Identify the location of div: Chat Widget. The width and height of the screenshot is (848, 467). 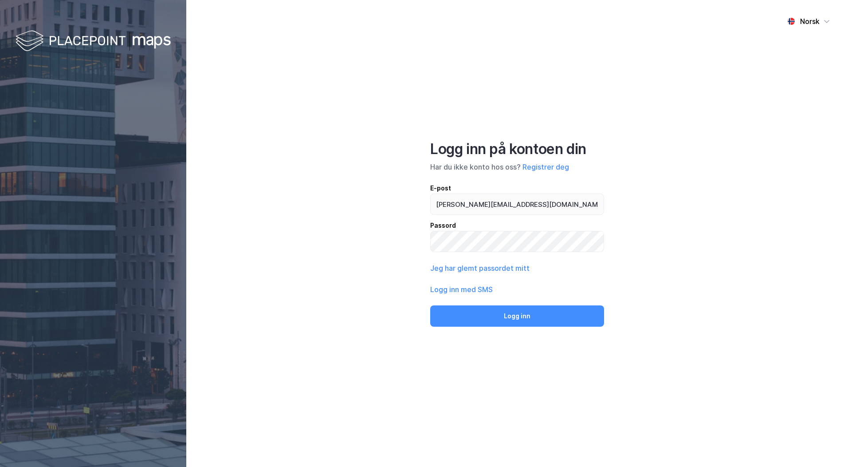
(826, 445).